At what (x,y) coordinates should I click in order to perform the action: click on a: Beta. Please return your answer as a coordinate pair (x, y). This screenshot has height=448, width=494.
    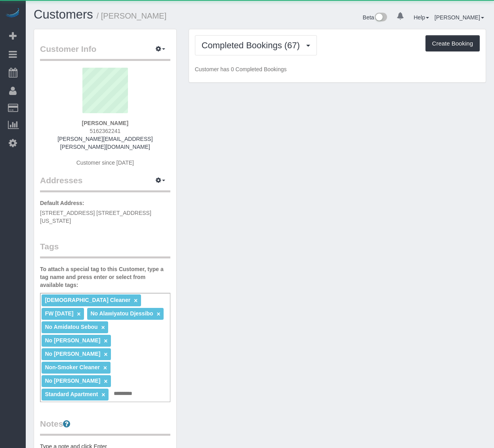
    Looking at the image, I should click on (375, 17).